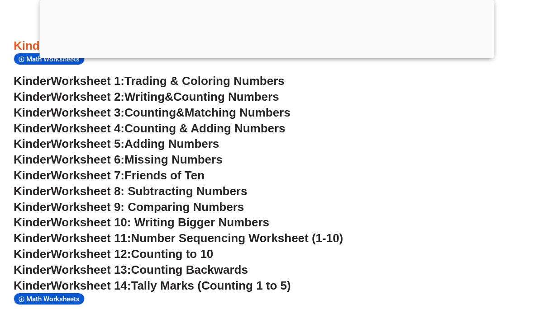 This screenshot has width=534, height=309. Describe the element at coordinates (164, 176) in the screenshot. I see `span: Friends of Ten` at that location.